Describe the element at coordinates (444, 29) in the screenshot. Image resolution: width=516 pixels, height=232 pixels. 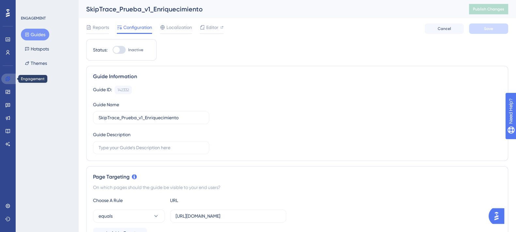
I see `span: Cancel` at that location.